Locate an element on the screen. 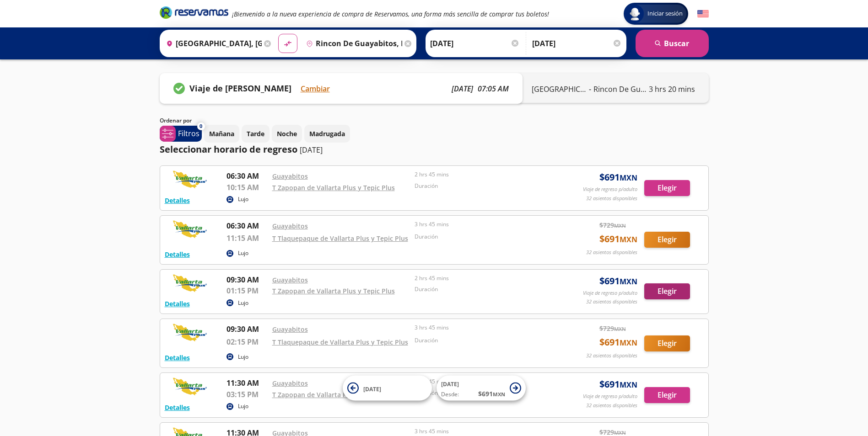  p: Seleccionar horario de regreso is located at coordinates (228, 150).